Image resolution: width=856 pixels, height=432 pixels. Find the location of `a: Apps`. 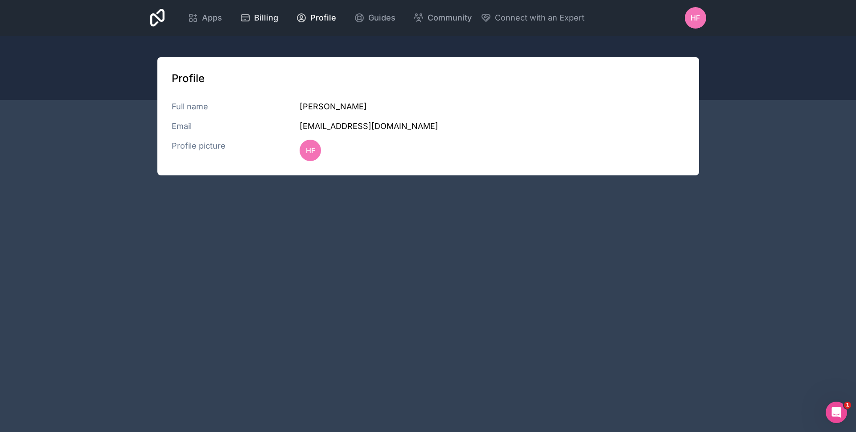

a: Apps is located at coordinates (205, 18).